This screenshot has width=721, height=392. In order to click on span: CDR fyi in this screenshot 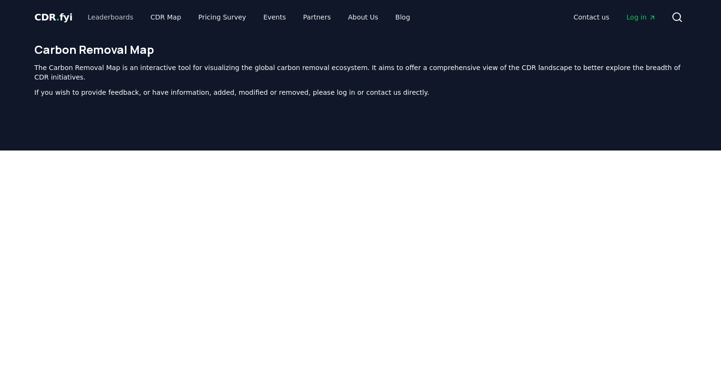, I will do `click(53, 17)`.